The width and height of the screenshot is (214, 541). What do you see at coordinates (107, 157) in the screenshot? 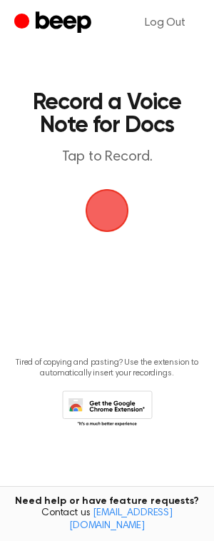
I see `p: Tap to Record.` at bounding box center [107, 157].